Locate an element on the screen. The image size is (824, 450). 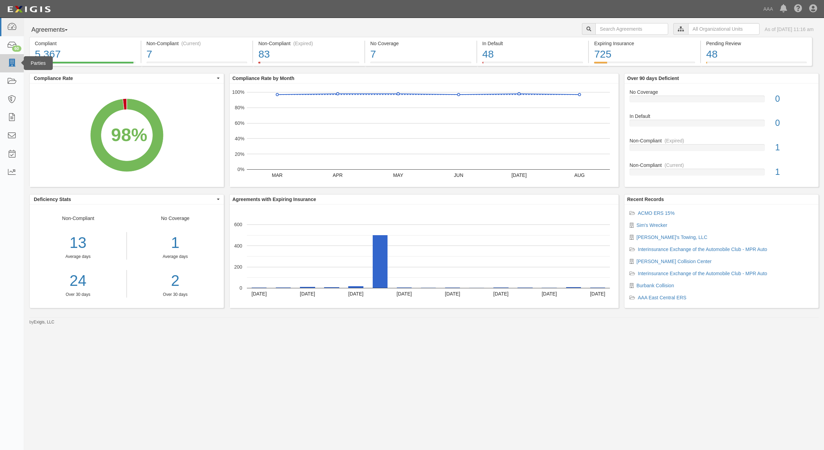
i: Help Center - Complianz is located at coordinates (798, 9).